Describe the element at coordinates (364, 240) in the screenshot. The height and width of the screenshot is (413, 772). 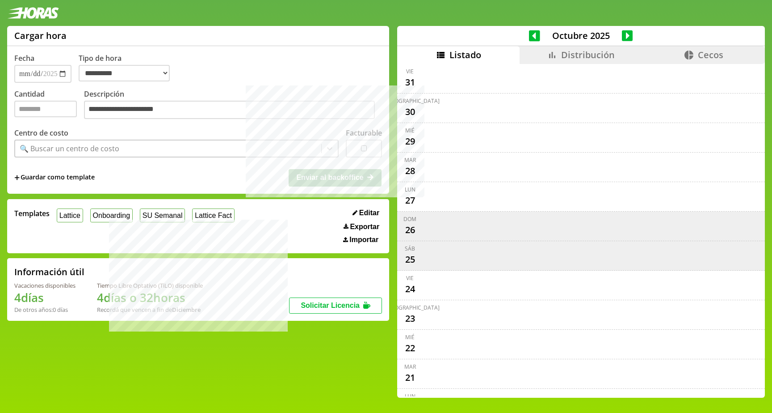
I see `span: Importar` at that location.